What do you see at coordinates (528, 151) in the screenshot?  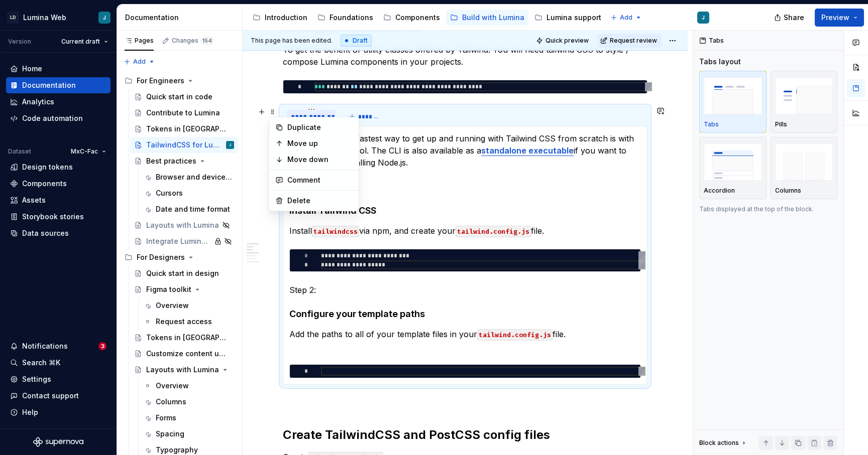 I see `a: standalone executable` at bounding box center [528, 151].